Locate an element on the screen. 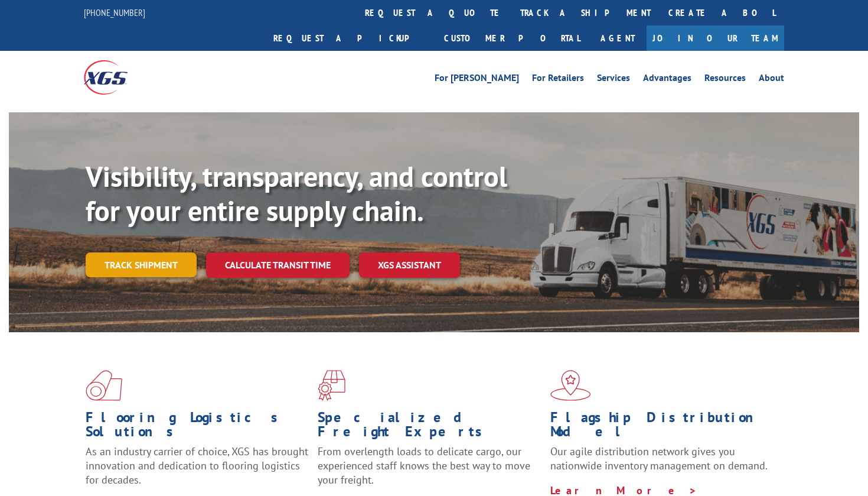 The width and height of the screenshot is (868, 496). a: Agent is located at coordinates (618, 38).